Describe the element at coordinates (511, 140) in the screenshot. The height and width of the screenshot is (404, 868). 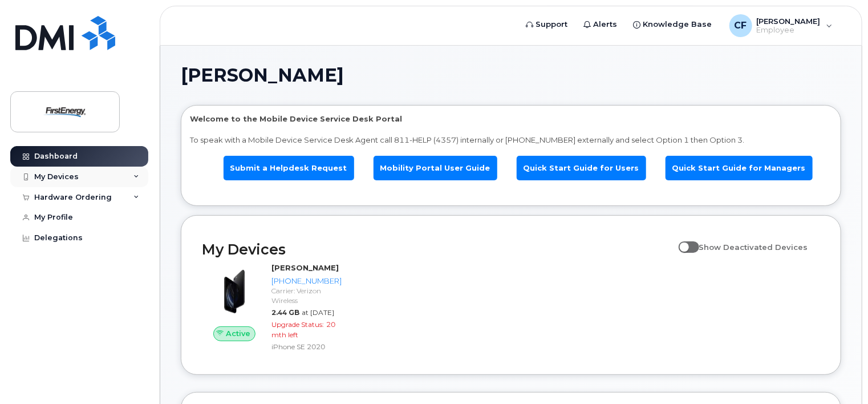
I see `p: To speak with a Mobile Device Service Desk Agent call 811-HELP (4357) internally or [PHONE_NUMBER...` at that location.